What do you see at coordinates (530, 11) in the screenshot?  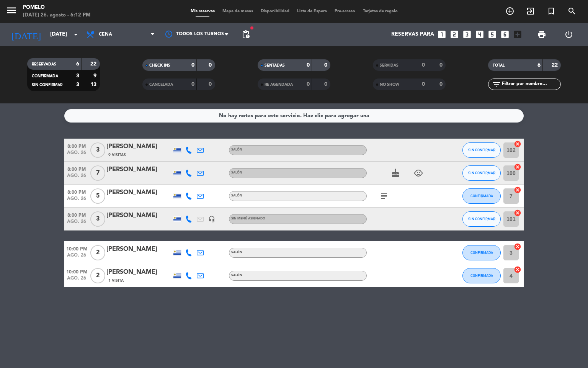 I see `i: exit_to_app` at bounding box center [530, 11].